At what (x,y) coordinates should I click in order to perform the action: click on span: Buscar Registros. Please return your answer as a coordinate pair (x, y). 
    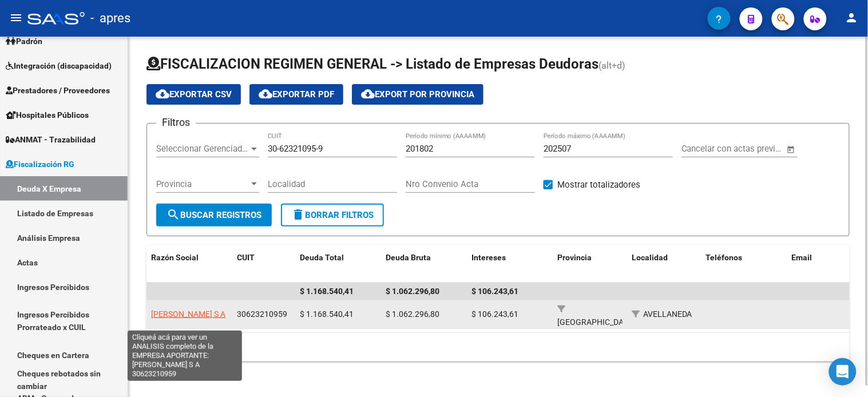
    Looking at the image, I should click on (214, 215).